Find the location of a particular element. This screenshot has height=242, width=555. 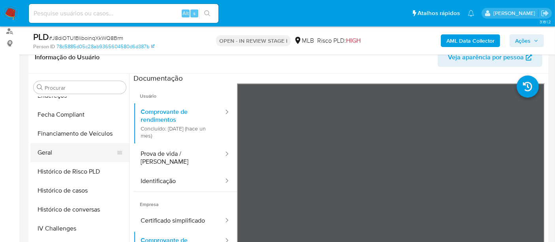

b: AML Data Collector is located at coordinates (471, 41).